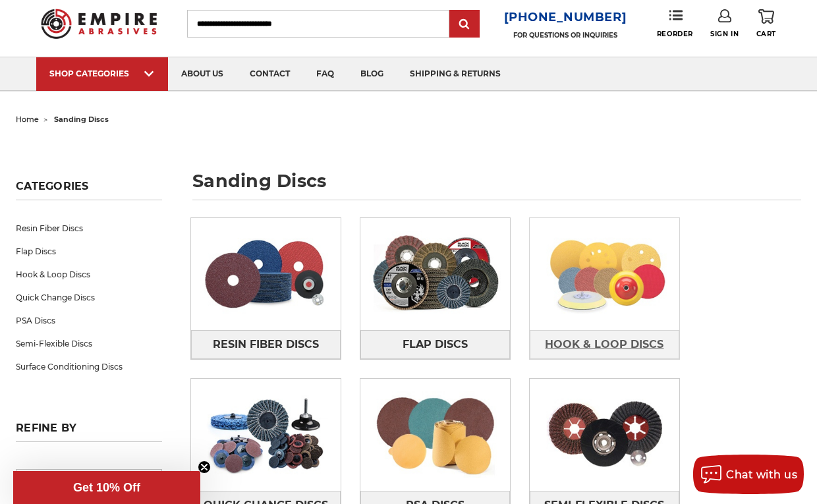 This screenshot has width=817, height=504. Describe the element at coordinates (102, 73) in the screenshot. I see `div: SHOP CATEGORIES` at that location.